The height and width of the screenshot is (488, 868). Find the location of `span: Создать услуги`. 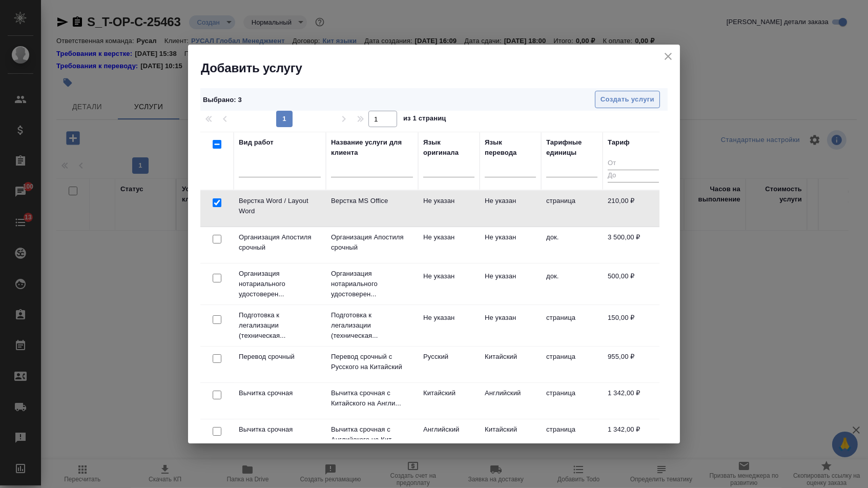

span: Создать услуги is located at coordinates (627, 100).